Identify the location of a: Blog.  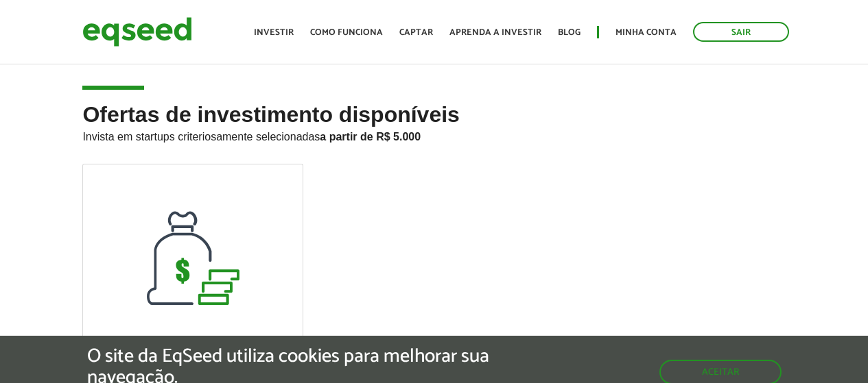
(568, 32).